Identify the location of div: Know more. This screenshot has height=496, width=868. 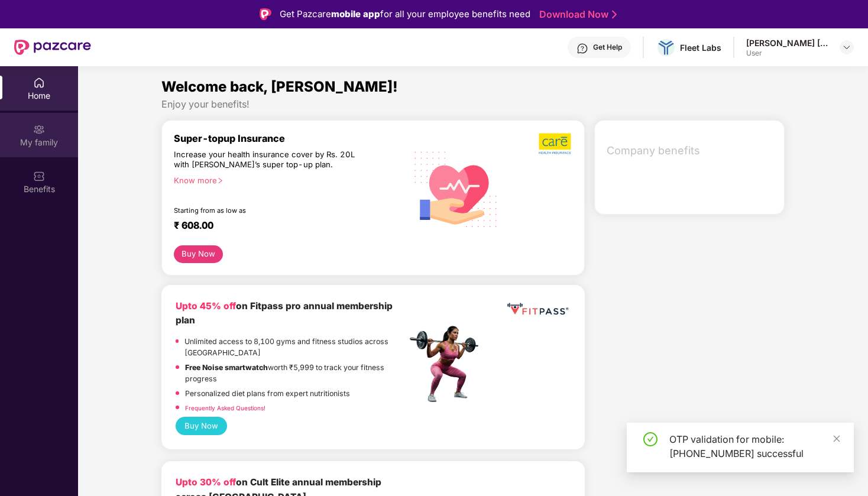
(286, 180).